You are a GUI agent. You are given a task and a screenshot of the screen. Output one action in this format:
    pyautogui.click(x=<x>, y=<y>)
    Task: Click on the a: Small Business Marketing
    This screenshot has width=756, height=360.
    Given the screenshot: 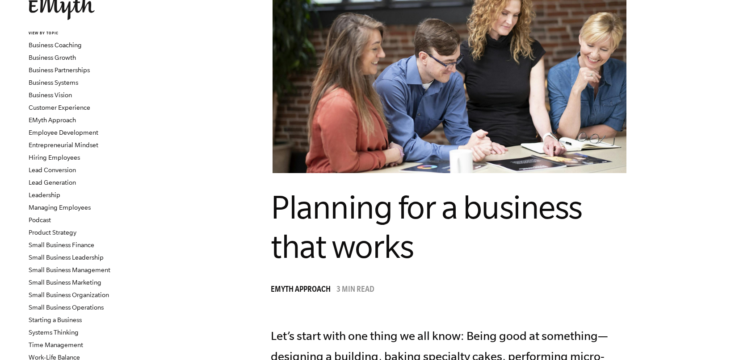 What is the action you would take?
    pyautogui.click(x=65, y=283)
    